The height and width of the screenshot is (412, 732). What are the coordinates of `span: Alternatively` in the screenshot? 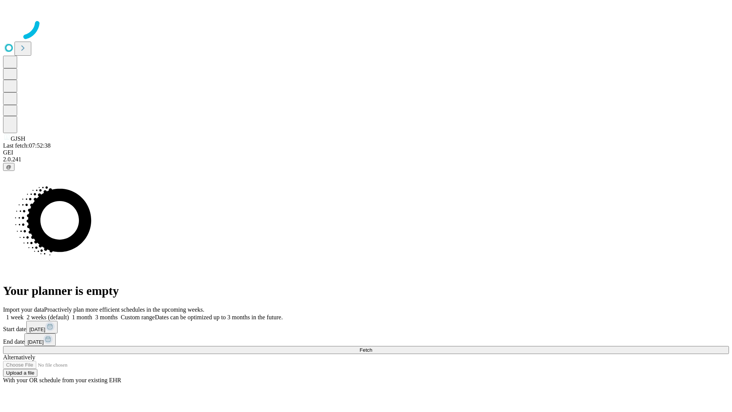 It's located at (19, 357).